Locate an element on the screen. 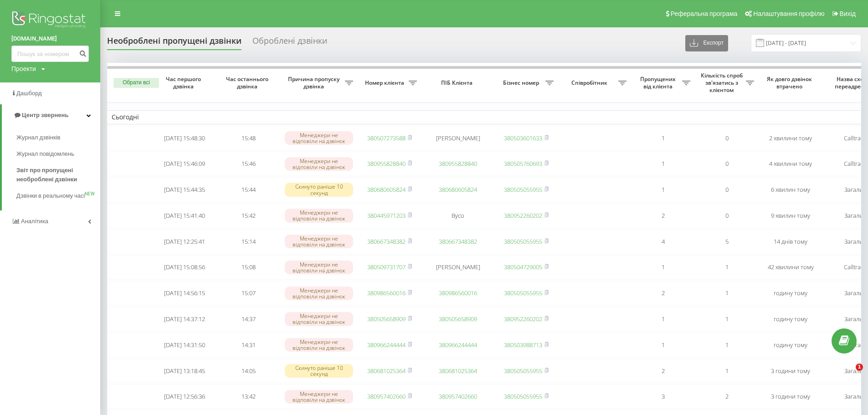  td: 15:42 is located at coordinates (248, 215).